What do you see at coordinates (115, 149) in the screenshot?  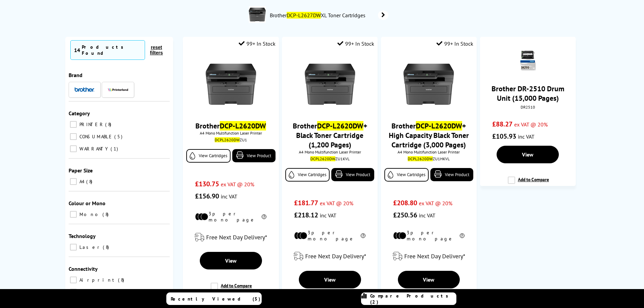 I see `span: 1` at bounding box center [115, 149].